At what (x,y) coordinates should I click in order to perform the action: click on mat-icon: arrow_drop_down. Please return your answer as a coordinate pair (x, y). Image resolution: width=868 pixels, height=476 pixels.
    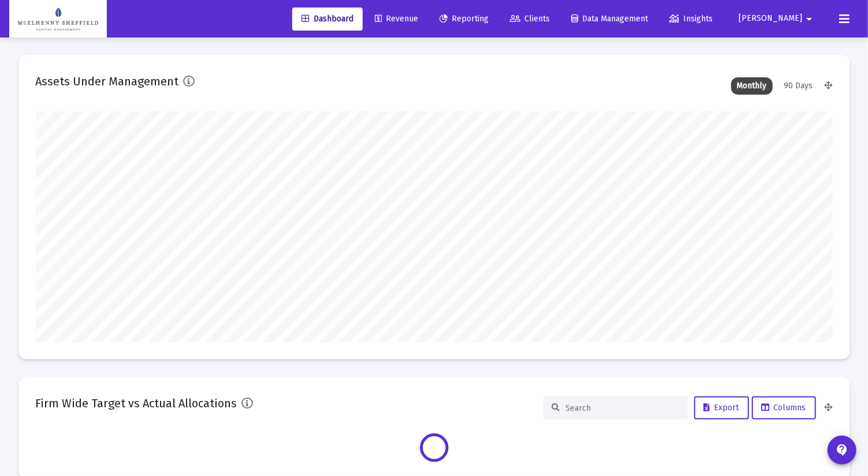
    Looking at the image, I should click on (809, 19).